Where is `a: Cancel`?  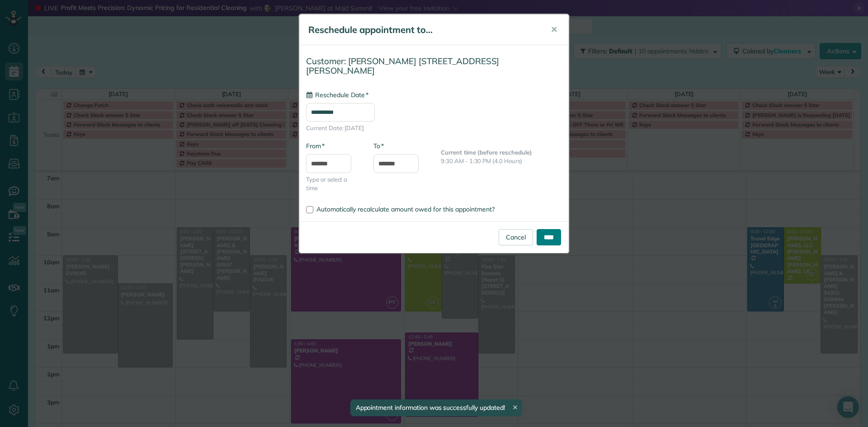
a: Cancel is located at coordinates (516, 237).